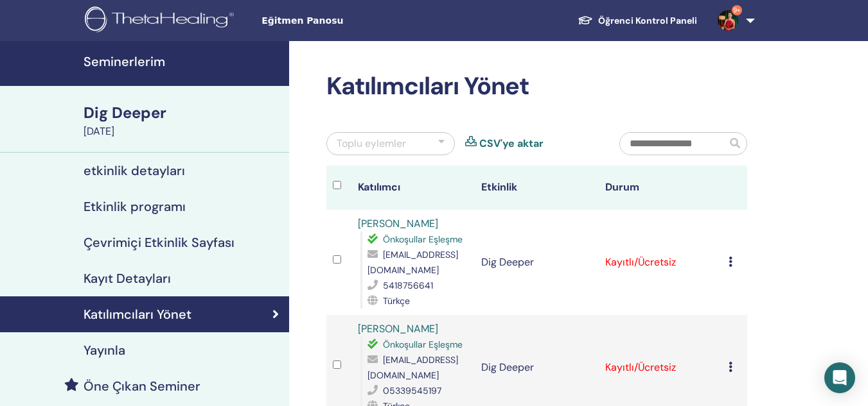  What do you see at coordinates (511, 144) in the screenshot?
I see `a: CSV'ye aktar` at bounding box center [511, 144].